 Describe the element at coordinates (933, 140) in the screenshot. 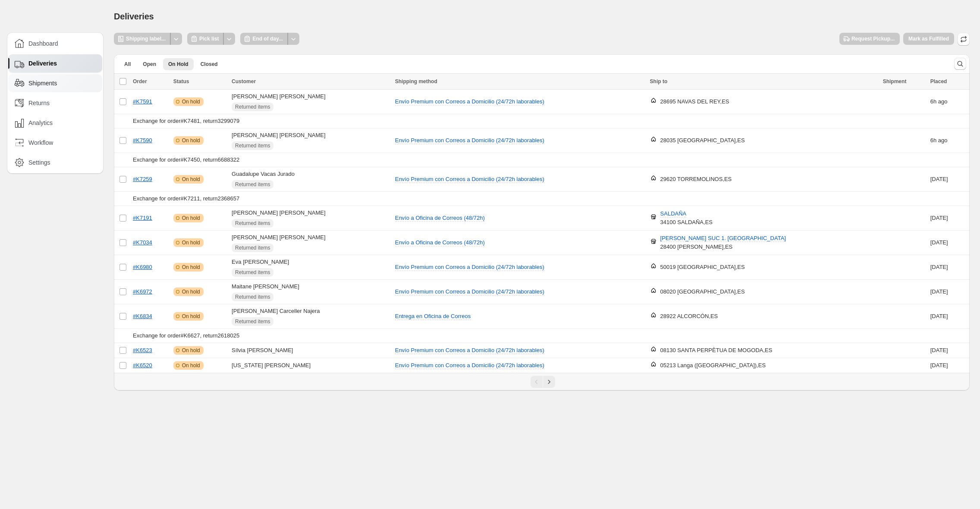

I see `time: Friday, October 10, 2025 at 7:36:22 AM` at that location.